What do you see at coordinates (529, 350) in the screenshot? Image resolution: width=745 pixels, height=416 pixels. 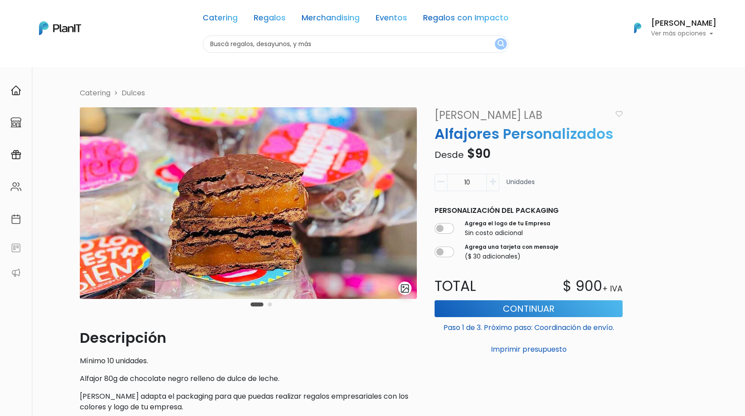 I see `button: Imprimir presupuesto` at bounding box center [529, 350].